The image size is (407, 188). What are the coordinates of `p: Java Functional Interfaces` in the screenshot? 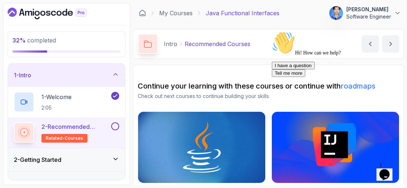 It's located at (242, 13).